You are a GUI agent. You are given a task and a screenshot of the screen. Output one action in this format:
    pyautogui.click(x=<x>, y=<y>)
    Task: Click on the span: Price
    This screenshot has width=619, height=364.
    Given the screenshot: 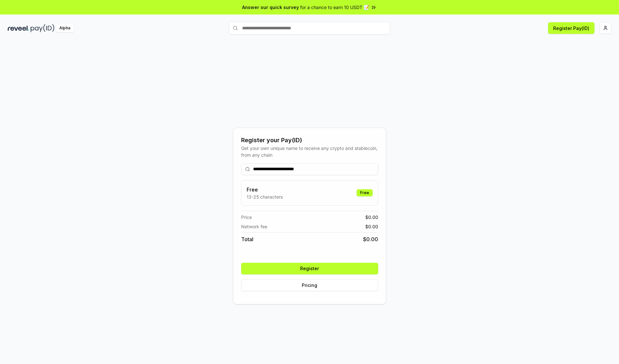 What is the action you would take?
    pyautogui.click(x=247, y=217)
    